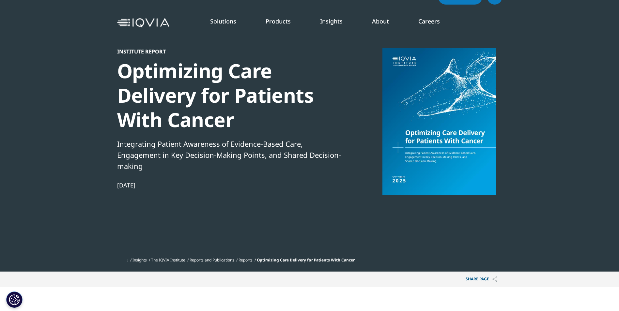 The image size is (619, 311). What do you see at coordinates (229, 52) in the screenshot?
I see `div: Institute Report` at bounding box center [229, 52].